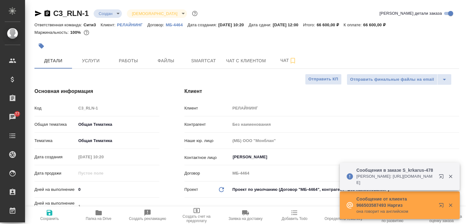 Image resolution: width=466 pixels, height=224 pixels. I want to click on span: Чат, so click(289, 60).